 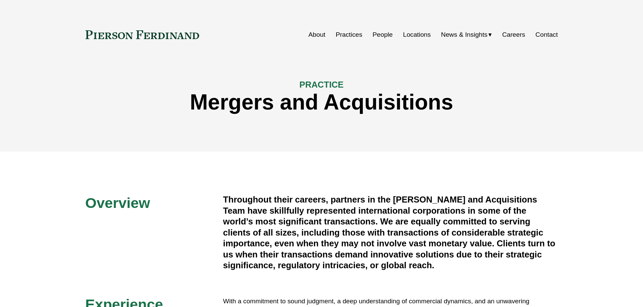 What do you see at coordinates (464, 35) in the screenshot?
I see `span: News & Insights` at bounding box center [464, 35].